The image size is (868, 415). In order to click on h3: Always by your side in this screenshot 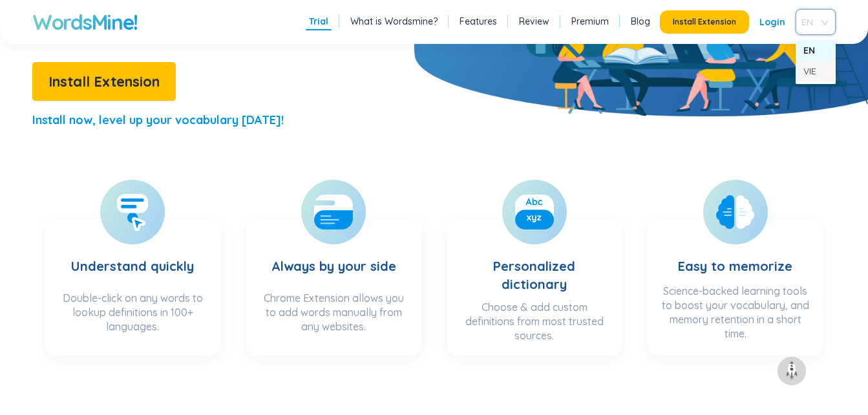, I will do `click(333, 258)`.